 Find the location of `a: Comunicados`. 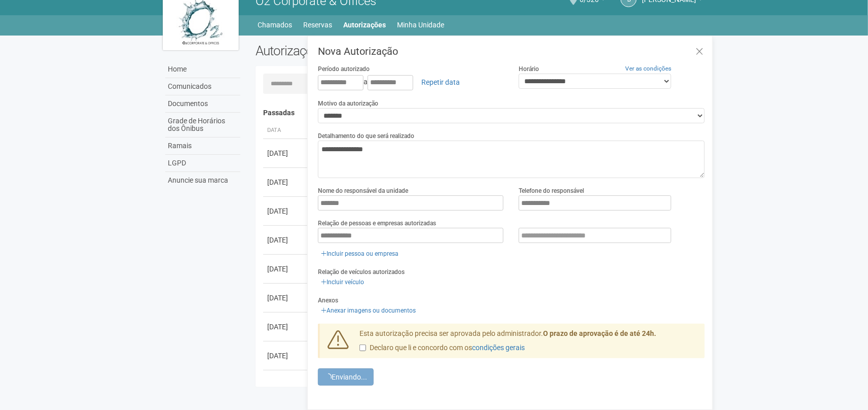

a: Comunicados is located at coordinates (203, 87).